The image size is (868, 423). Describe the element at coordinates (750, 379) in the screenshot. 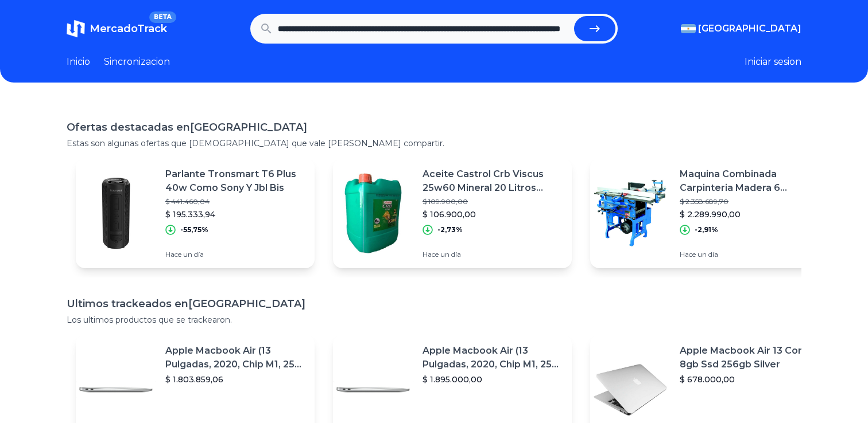

I see `p: $ 678.000,00` at that location.